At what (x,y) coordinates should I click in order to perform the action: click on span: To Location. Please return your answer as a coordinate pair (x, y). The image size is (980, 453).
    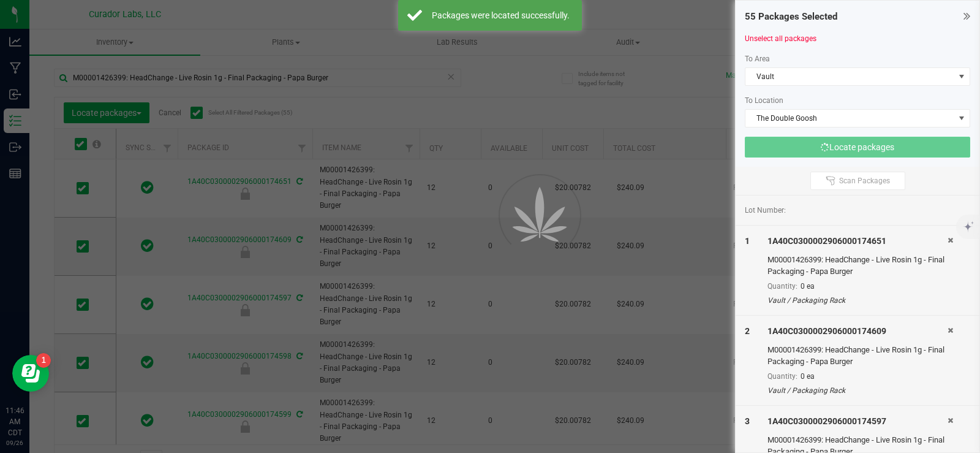
    Looking at the image, I should click on (764, 101).